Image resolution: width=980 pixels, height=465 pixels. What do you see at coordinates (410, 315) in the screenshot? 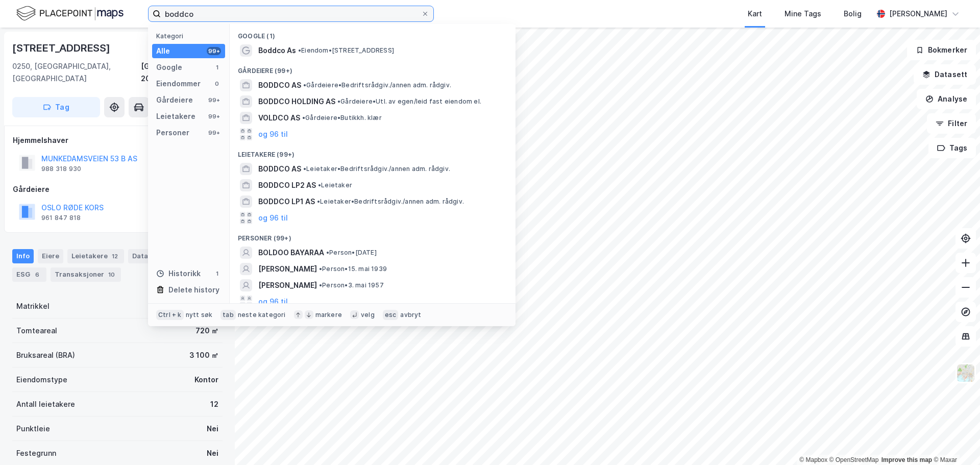
I see `div: avbryt` at bounding box center [410, 315].